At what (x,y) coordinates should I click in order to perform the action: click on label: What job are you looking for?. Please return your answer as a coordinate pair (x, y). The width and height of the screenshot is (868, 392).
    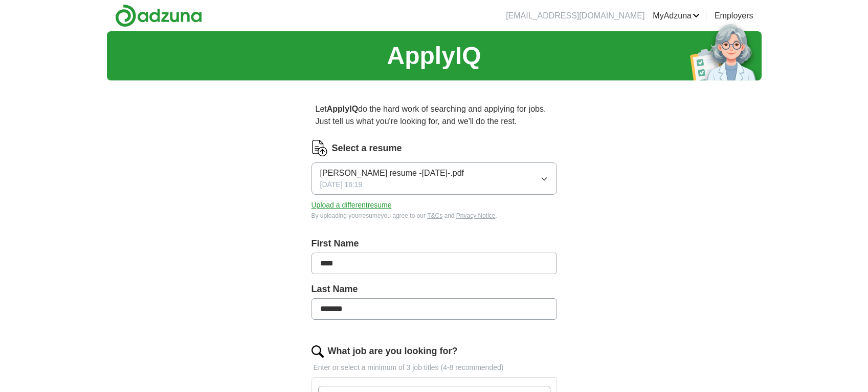
    Looking at the image, I should click on (393, 350).